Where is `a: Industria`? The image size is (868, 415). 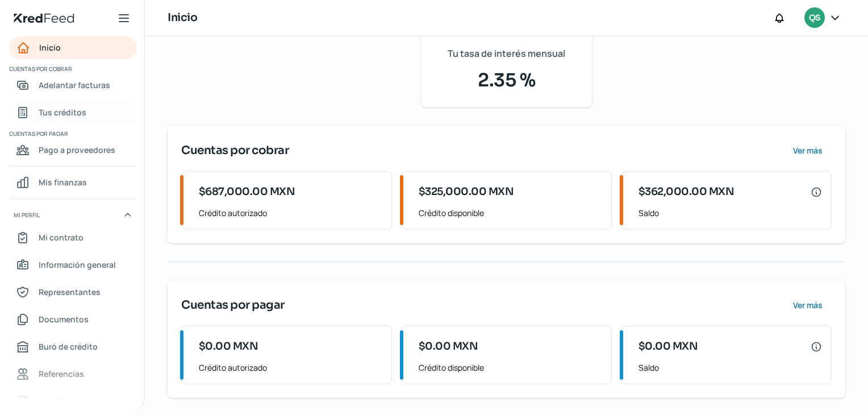
a: Industria is located at coordinates (73, 401).